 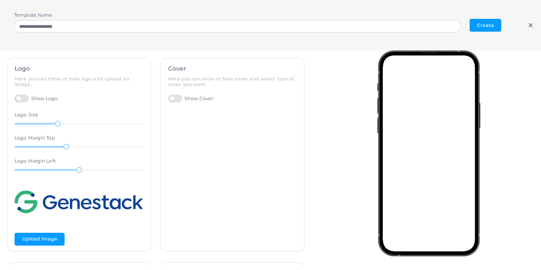 What do you see at coordinates (485, 25) in the screenshot?
I see `button: Create` at bounding box center [485, 25].